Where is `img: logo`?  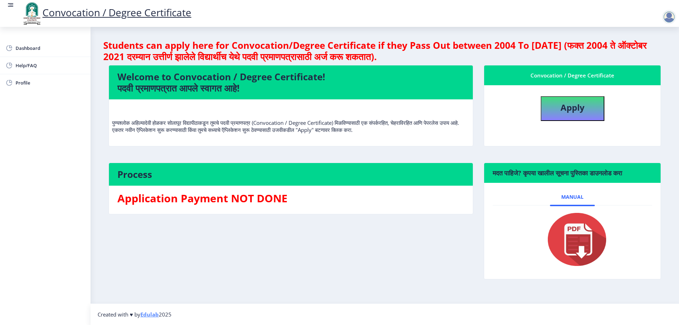
img: logo is located at coordinates (32, 13).